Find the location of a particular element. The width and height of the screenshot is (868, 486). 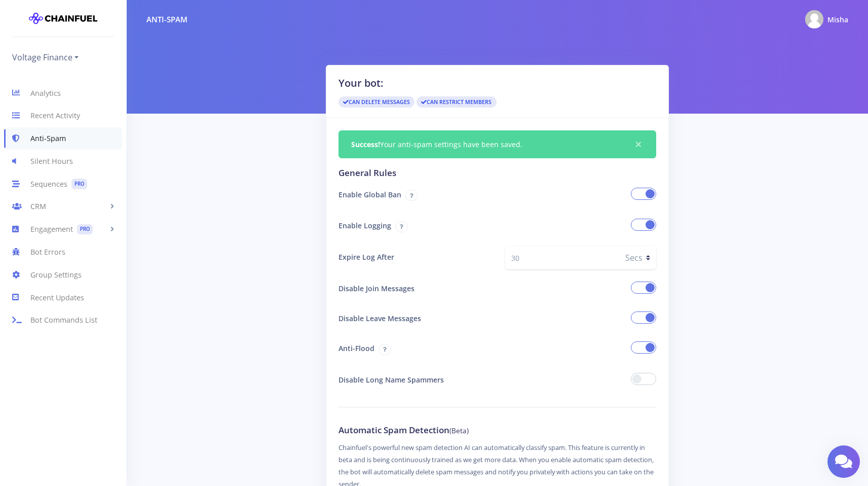

h2: Your bot: is located at coordinates (498, 83).